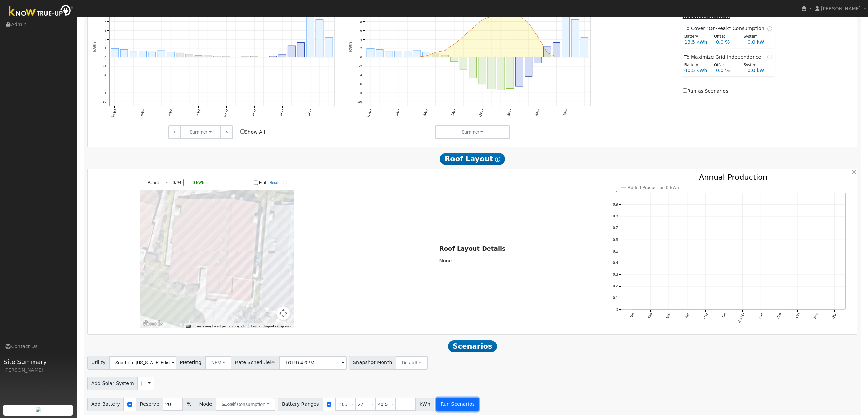 The width and height of the screenshot is (868, 418). Describe the element at coordinates (687, 315) in the screenshot. I see `text: Apr` at that location.